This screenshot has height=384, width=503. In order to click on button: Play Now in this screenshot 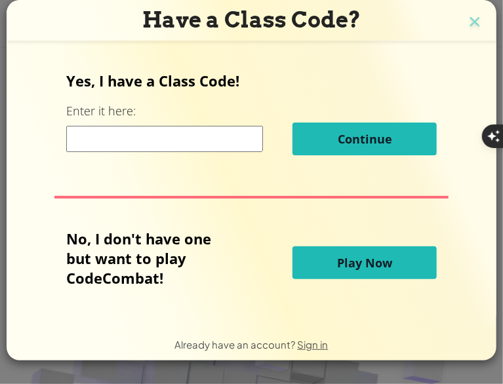, I will do `click(365, 263)`.